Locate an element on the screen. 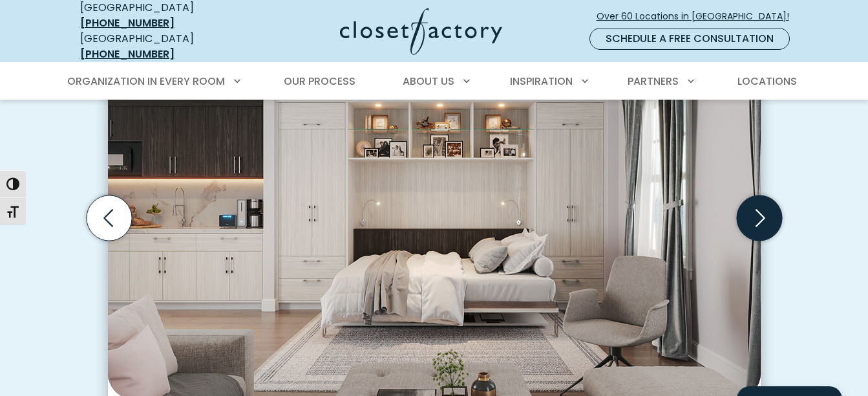 The image size is (868, 396). span: About Us is located at coordinates (429, 81).